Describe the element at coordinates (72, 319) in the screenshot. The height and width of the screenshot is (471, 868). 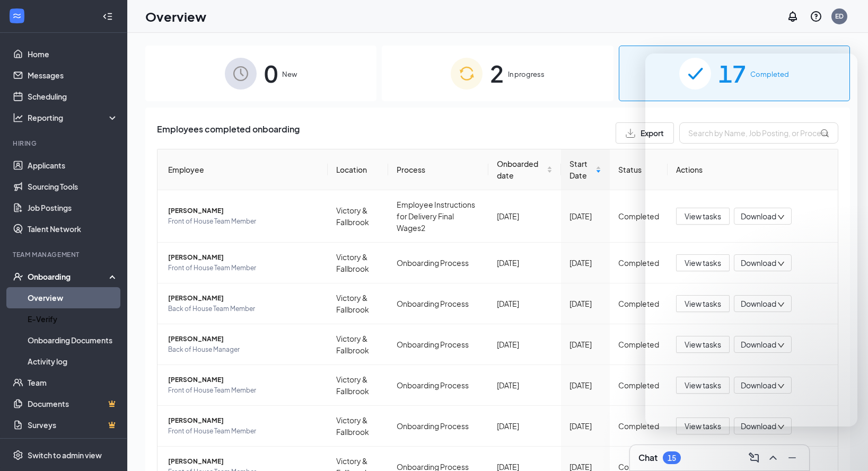
I see `a: E-Verify` at that location.